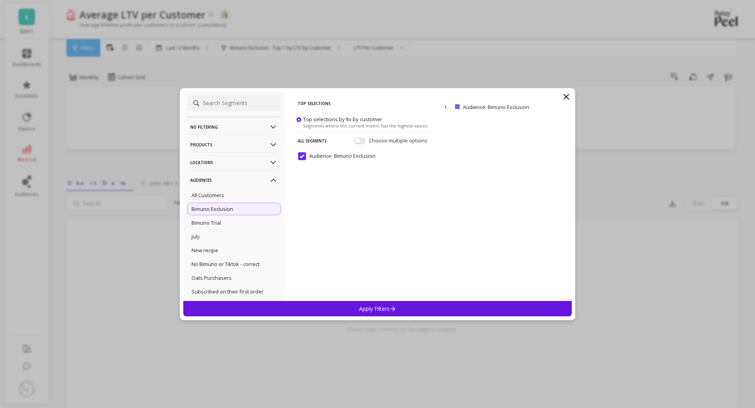  Describe the element at coordinates (399, 140) in the screenshot. I see `span: Choose multiple options` at that location.